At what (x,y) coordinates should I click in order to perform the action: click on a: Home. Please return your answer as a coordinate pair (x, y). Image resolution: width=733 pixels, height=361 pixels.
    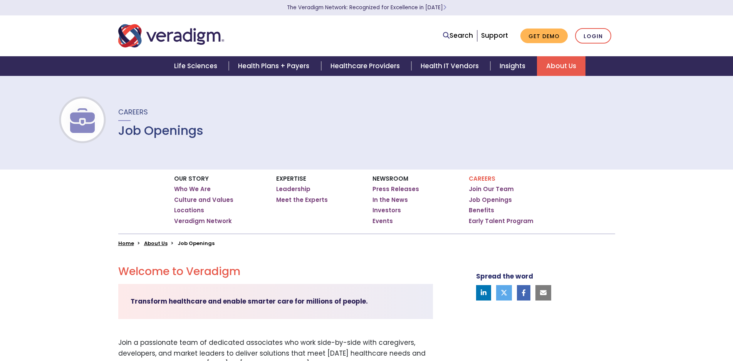
    Looking at the image, I should click on (126, 243).